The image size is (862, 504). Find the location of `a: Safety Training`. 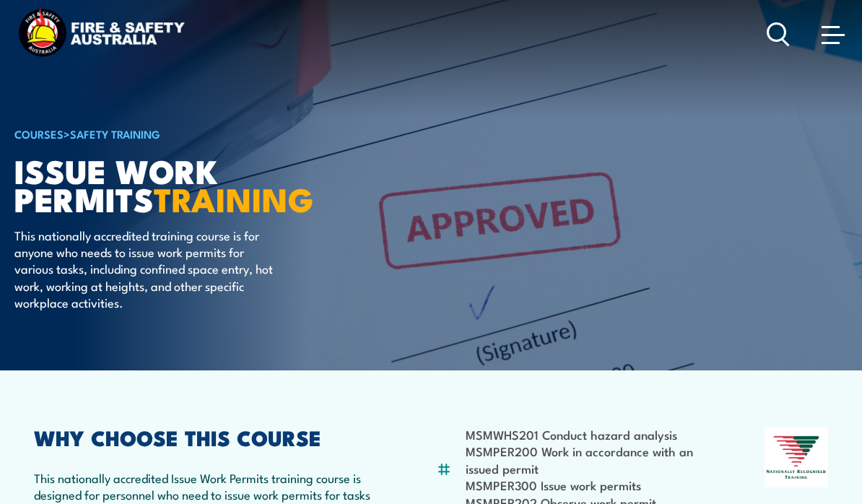

a: Safety Training is located at coordinates (115, 134).